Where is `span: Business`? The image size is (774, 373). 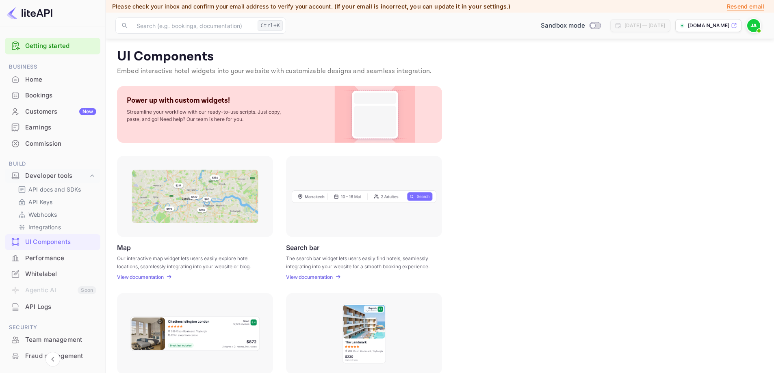
span: Business is located at coordinates (52, 67).